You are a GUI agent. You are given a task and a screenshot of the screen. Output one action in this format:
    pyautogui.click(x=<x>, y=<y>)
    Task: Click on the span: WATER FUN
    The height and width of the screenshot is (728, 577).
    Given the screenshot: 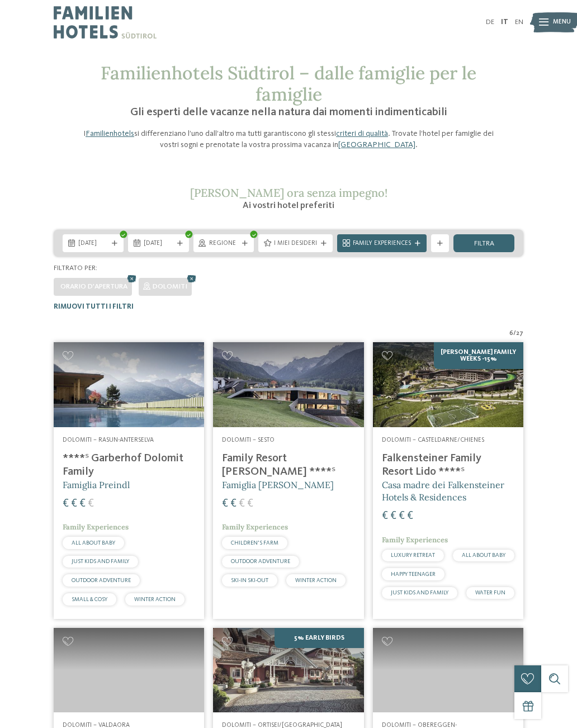 What is the action you would take?
    pyautogui.click(x=490, y=593)
    